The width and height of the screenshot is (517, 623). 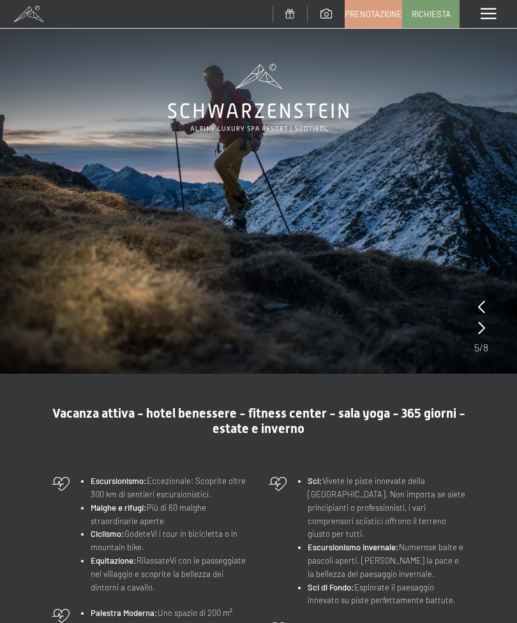 What do you see at coordinates (107, 534) in the screenshot?
I see `strong: Ciclismo:` at bounding box center [107, 534].